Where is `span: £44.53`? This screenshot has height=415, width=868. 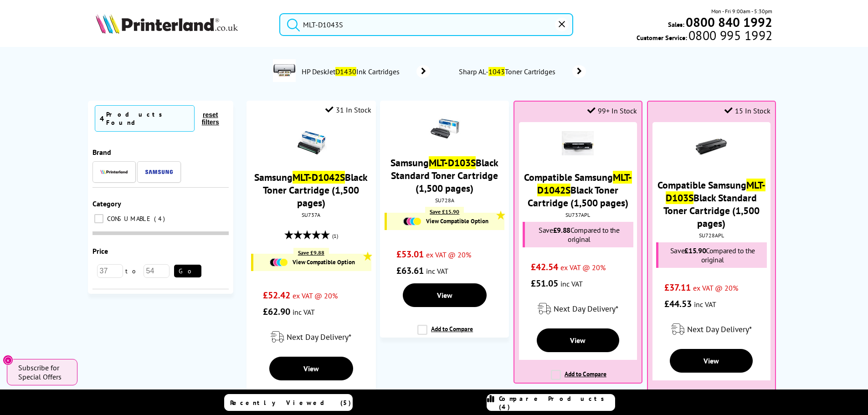 span: £44.53 is located at coordinates (678, 304).